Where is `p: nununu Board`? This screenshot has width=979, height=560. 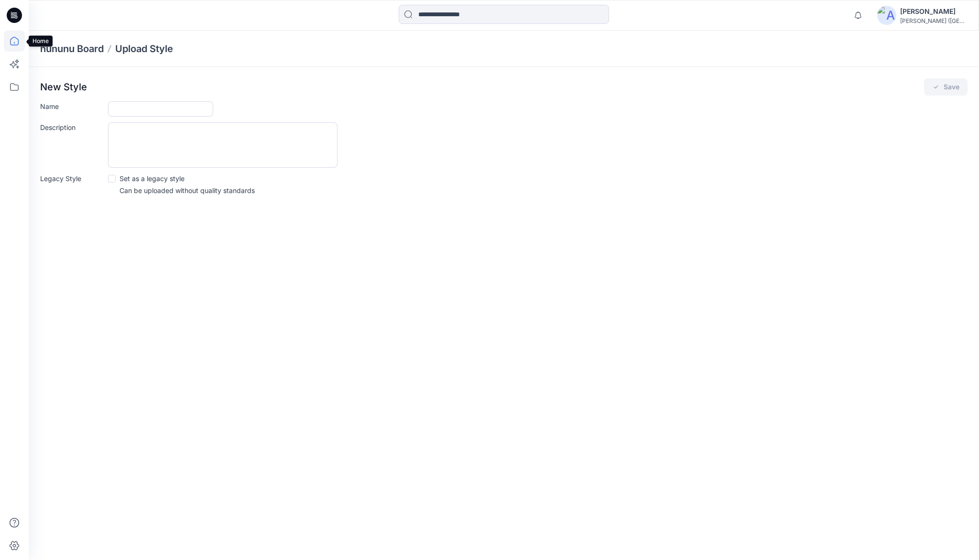 p: nununu Board is located at coordinates (71, 48).